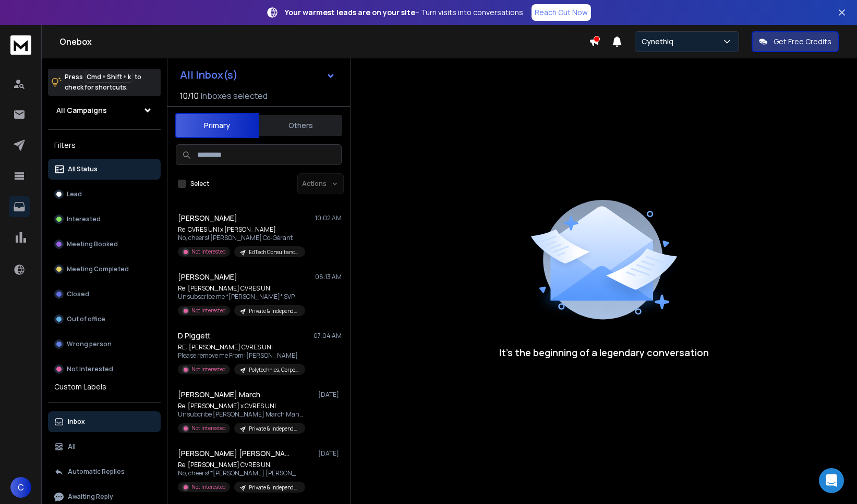 This screenshot has width=857, height=504. Describe the element at coordinates (209, 75) in the screenshot. I see `h1: All Inbox(s)` at that location.